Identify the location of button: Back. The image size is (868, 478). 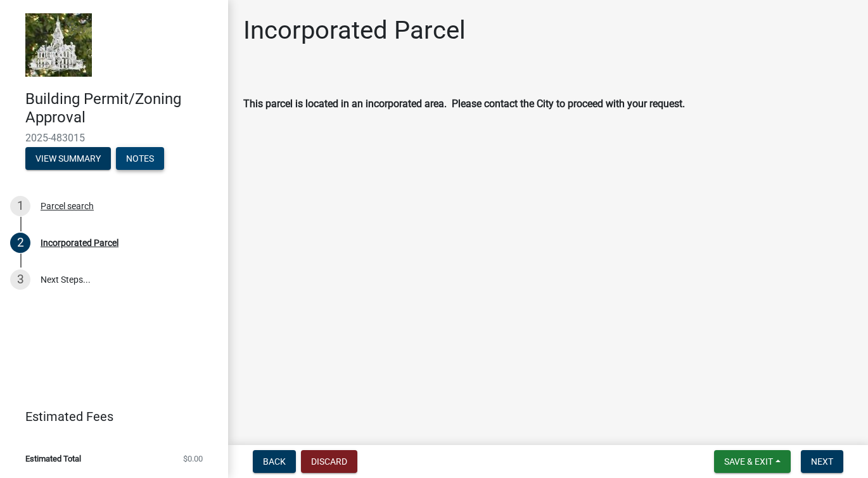
(275, 461).